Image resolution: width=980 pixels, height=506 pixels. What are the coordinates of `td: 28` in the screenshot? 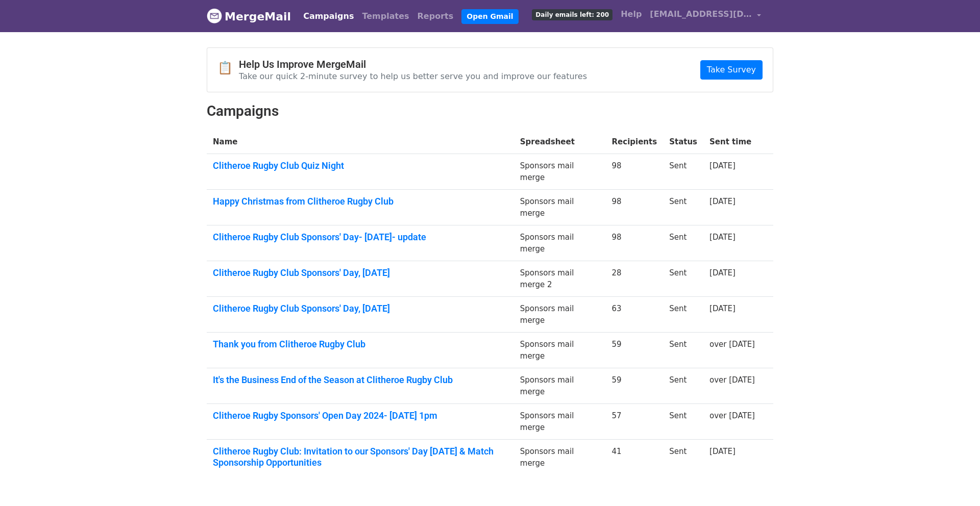 It's located at (634, 279).